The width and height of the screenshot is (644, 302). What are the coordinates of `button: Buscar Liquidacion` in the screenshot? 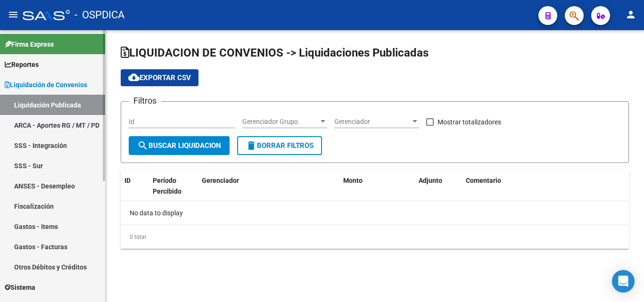 It's located at (179, 146).